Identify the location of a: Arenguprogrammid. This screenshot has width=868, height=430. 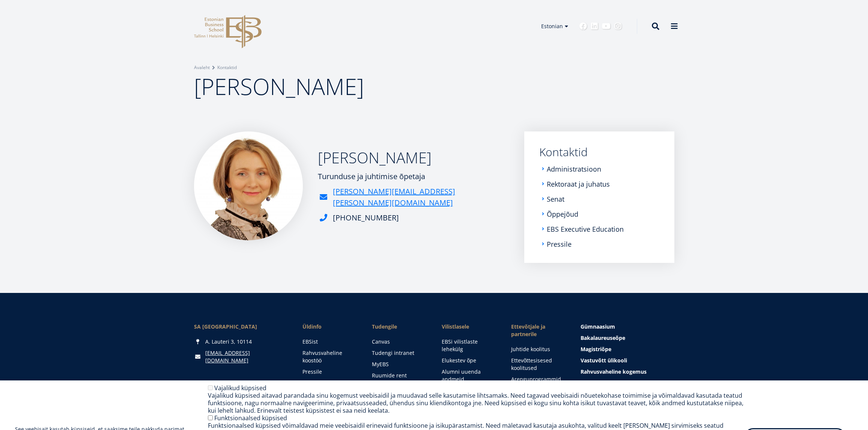
(538, 379).